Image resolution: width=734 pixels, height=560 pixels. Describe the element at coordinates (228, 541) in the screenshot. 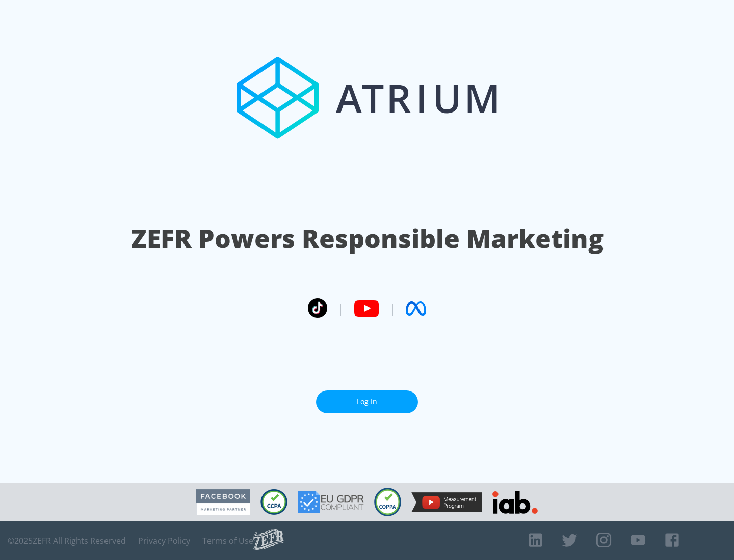

I see `a: Terms of Use` at that location.